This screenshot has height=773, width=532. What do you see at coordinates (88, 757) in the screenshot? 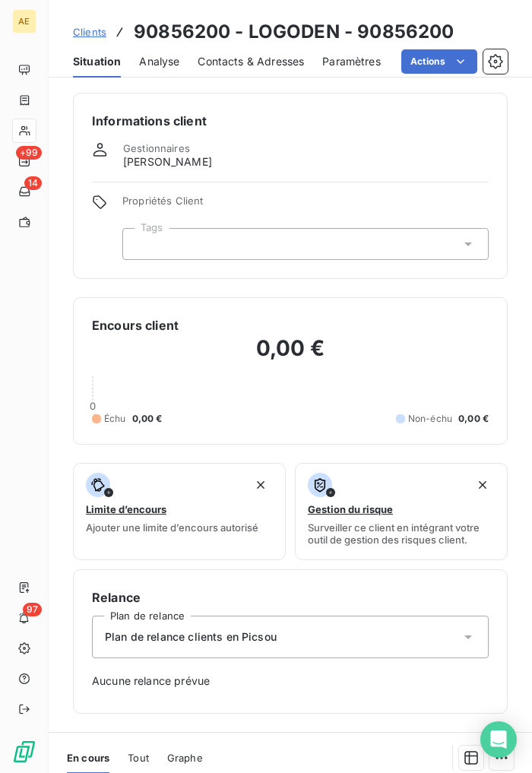
I see `span: En cours` at bounding box center [88, 757].